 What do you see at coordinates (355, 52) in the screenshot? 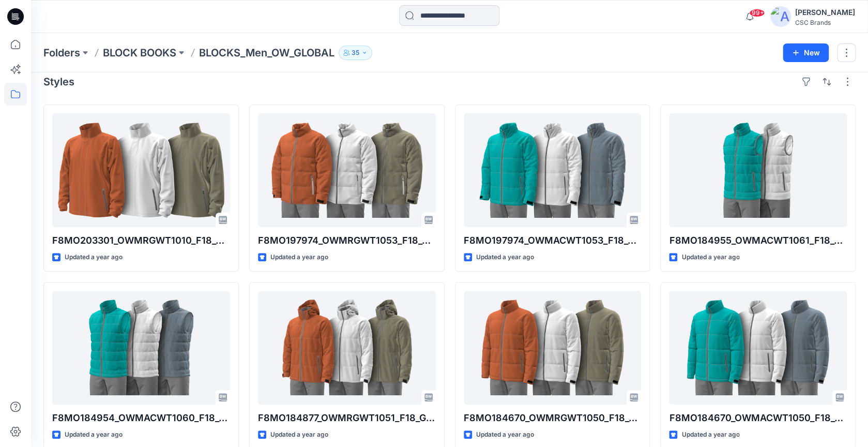
I see `button: 35` at bounding box center [355, 52].